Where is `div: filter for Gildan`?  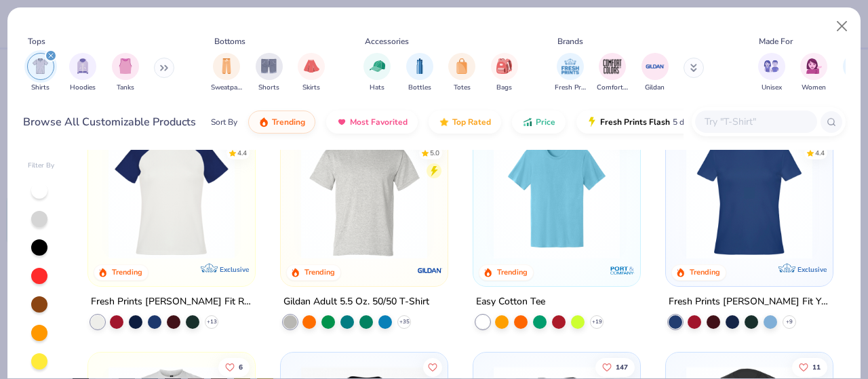
div: filter for Gildan is located at coordinates (655, 73).